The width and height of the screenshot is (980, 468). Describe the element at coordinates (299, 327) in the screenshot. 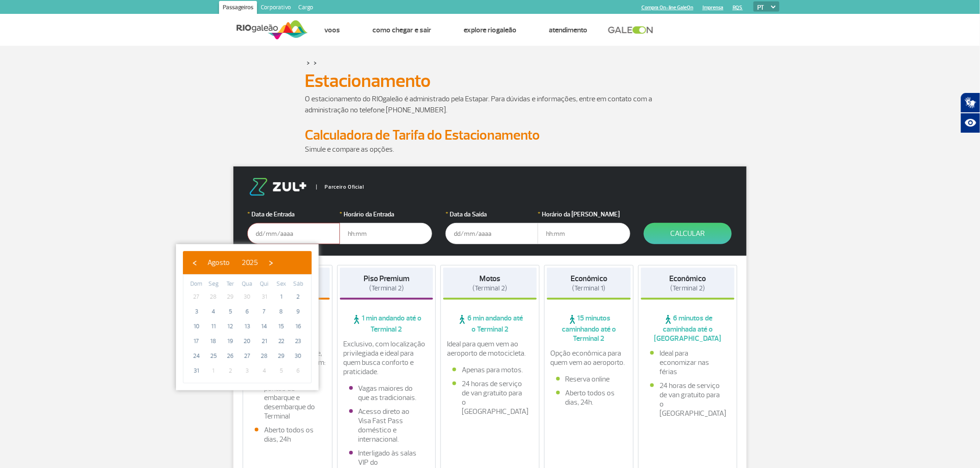

I see `span: 16` at that location.